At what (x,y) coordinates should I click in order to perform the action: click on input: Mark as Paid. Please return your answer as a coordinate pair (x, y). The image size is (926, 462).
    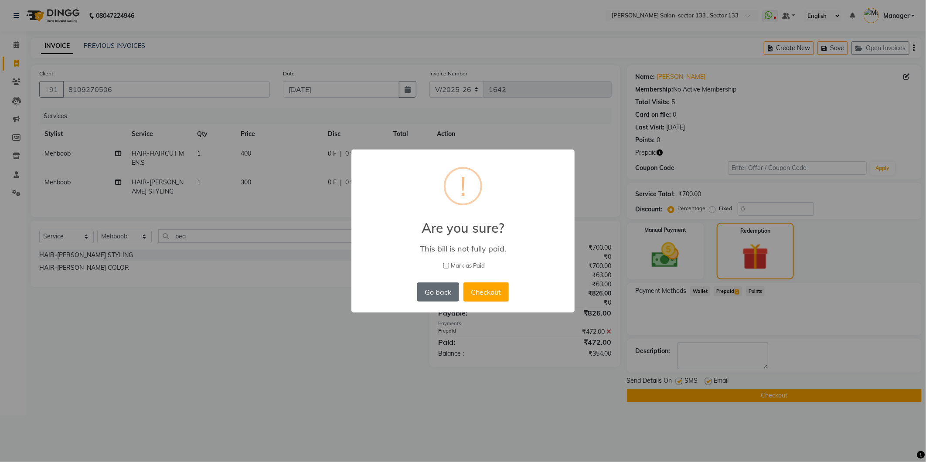
    Looking at the image, I should click on (446, 266).